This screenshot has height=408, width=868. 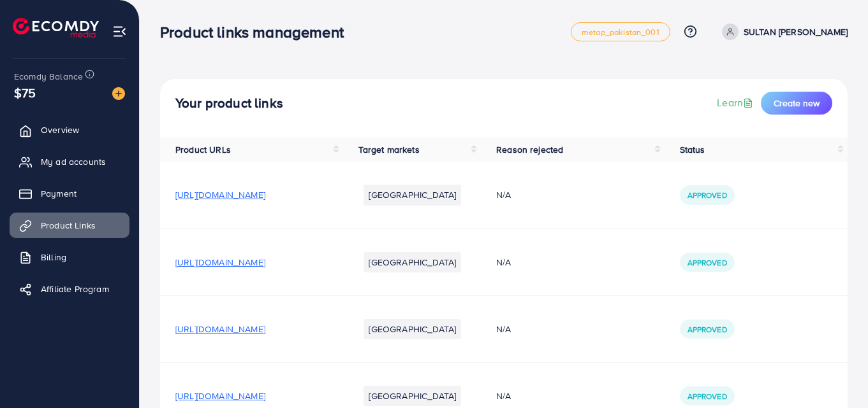 What do you see at coordinates (48, 76) in the screenshot?
I see `span: Ecomdy Balance` at bounding box center [48, 76].